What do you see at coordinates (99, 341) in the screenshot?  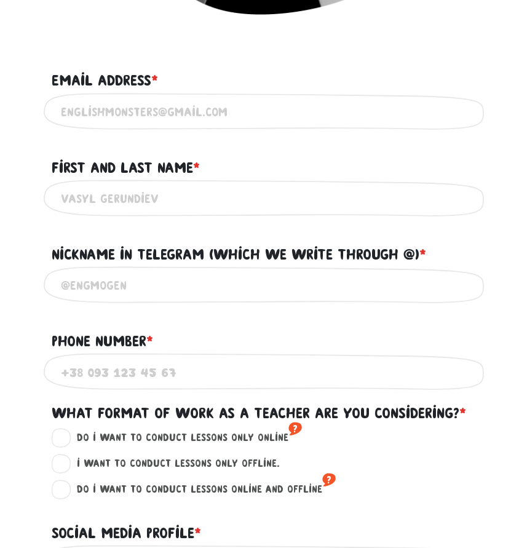 I see `font: Phone number` at bounding box center [99, 341].